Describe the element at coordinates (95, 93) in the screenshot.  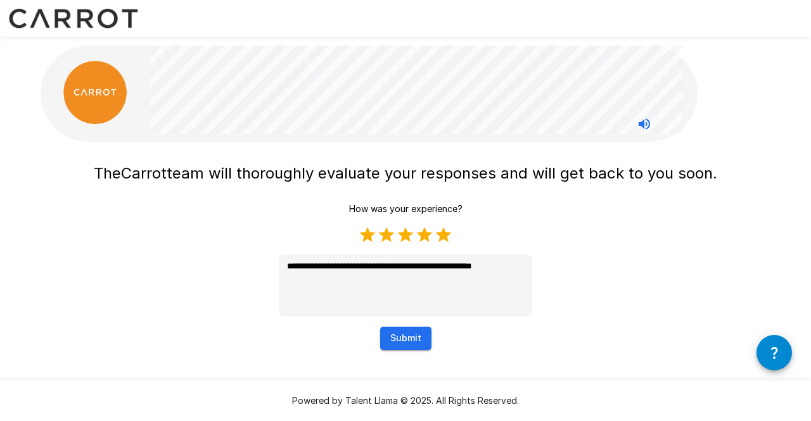
I see `img: carrot_logo.png` at that location.